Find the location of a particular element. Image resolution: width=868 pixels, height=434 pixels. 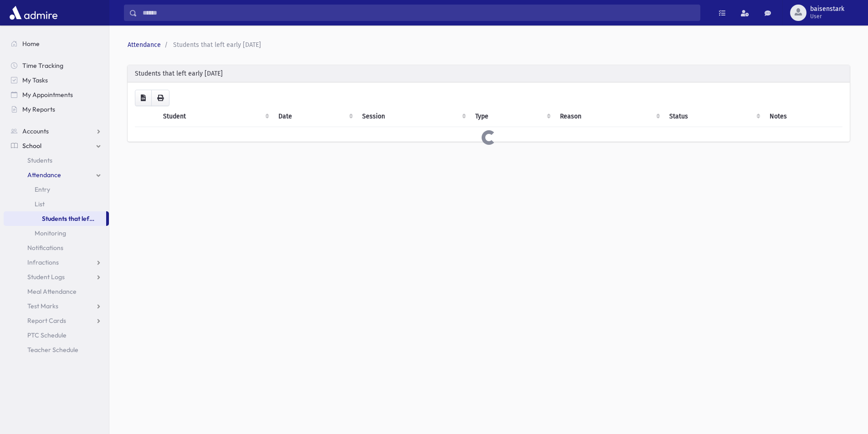

th: Notes is located at coordinates (803, 116).